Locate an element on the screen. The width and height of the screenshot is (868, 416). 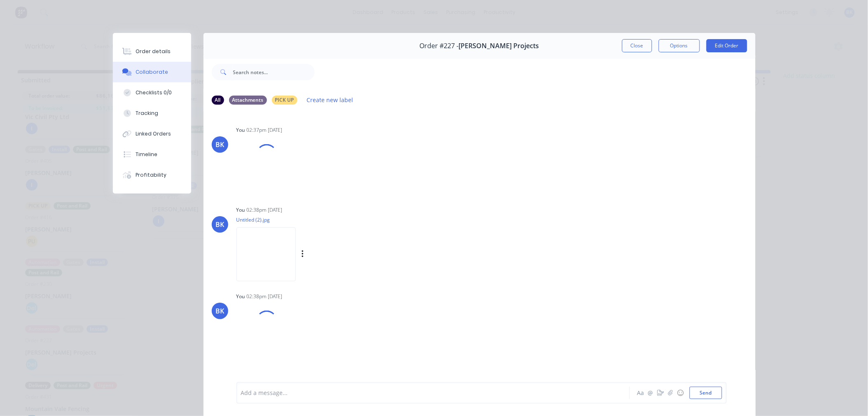
p: Untitled (2).jpg is located at coordinates (312, 219).